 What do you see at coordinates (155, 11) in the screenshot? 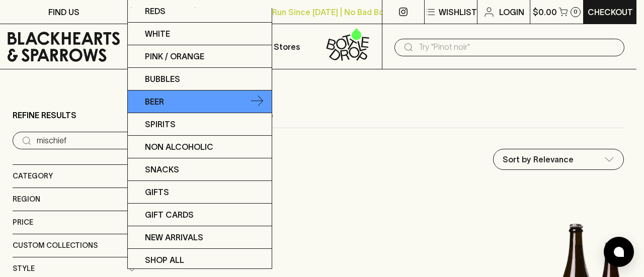
I see `p: Reds` at bounding box center [155, 11].